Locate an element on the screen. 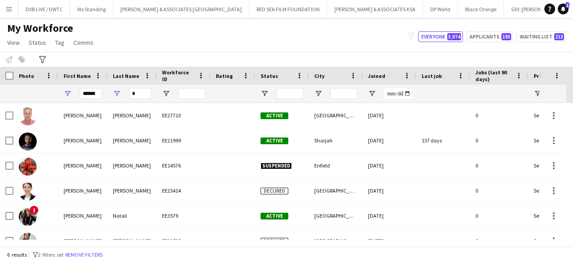 This screenshot has width=573, height=262. img: Martin Lauth is located at coordinates (28, 116).